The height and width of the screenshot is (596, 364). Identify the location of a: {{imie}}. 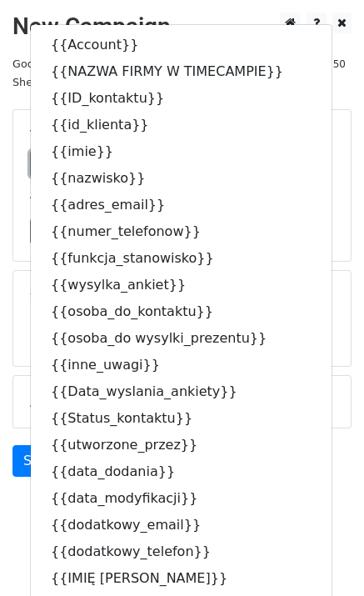
(181, 152).